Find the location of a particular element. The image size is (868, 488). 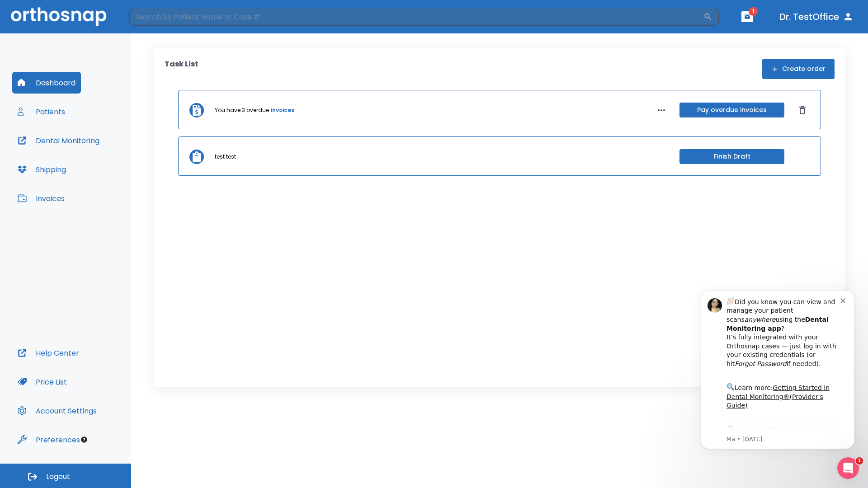

button: Dismiss is located at coordinates (803, 110).